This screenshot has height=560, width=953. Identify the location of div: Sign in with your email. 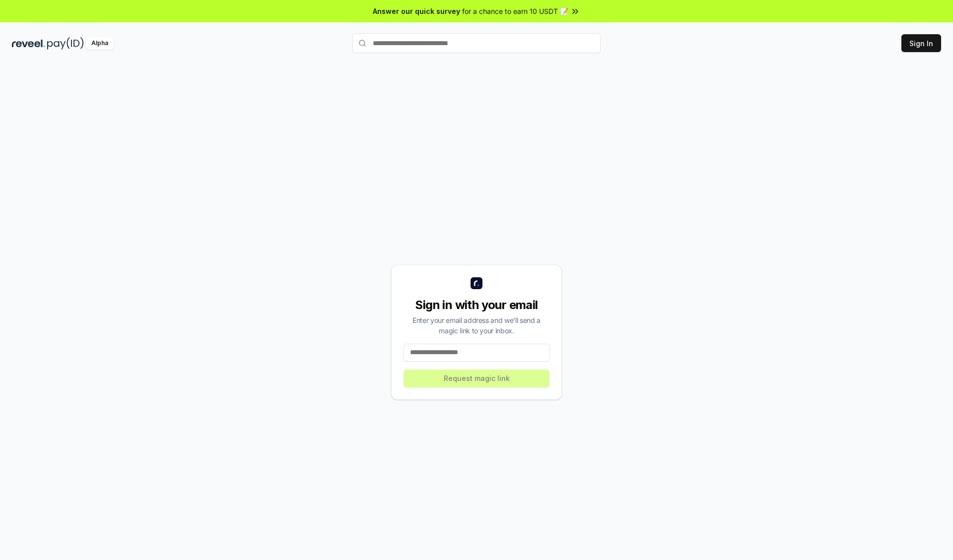
(476, 305).